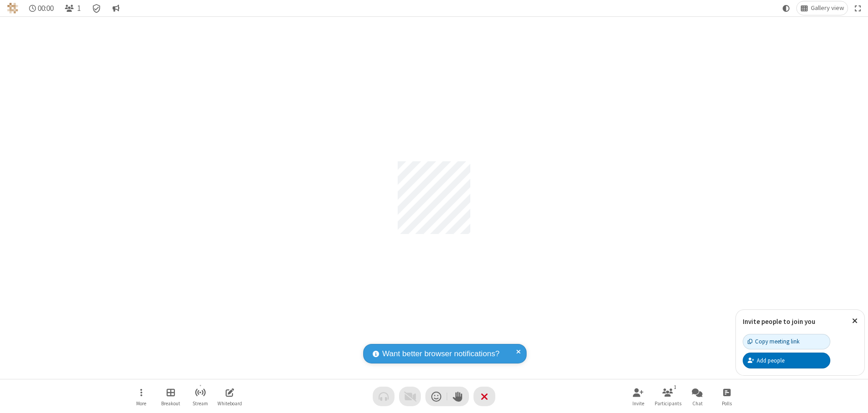  Describe the element at coordinates (779, 321) in the screenshot. I see `label: Invite people to join you` at that location.